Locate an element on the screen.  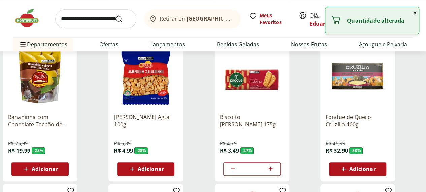
span: R$ 19,99 is located at coordinates (19, 150).